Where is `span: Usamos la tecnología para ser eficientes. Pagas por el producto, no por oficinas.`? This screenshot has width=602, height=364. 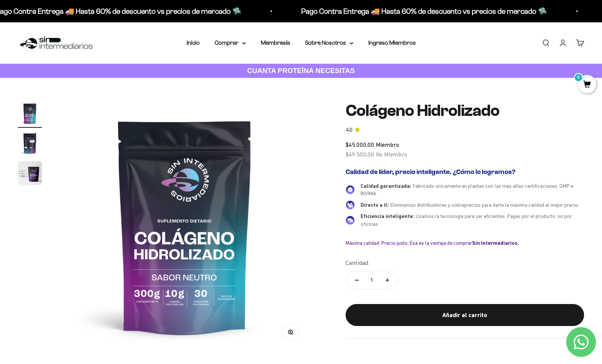 span: Usamos la tecnología para ser eficientes. Pagas por el producto, no por oficinas. is located at coordinates (466, 220).